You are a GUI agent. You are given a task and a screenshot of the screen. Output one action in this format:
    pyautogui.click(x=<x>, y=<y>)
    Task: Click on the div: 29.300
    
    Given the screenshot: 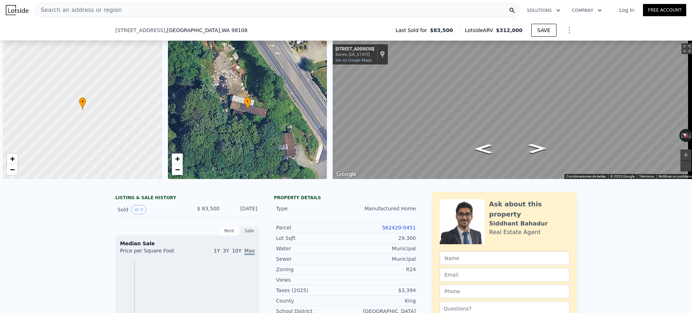 What is the action you would take?
    pyautogui.click(x=381, y=238)
    